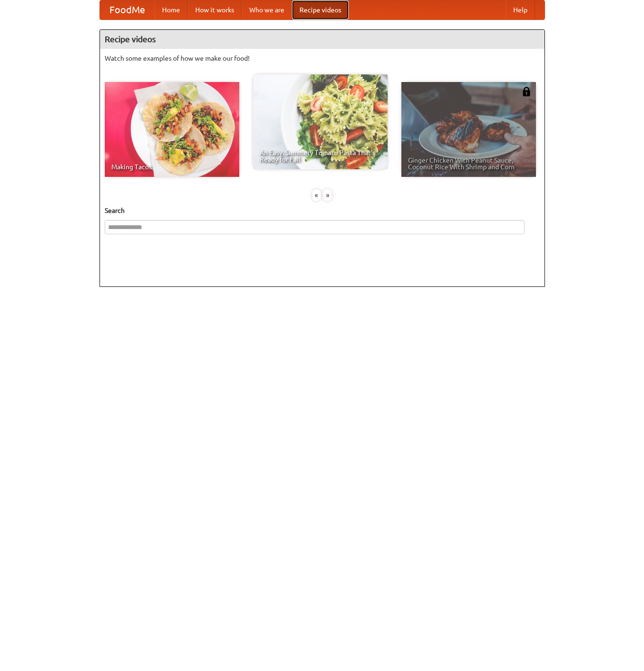 Image resolution: width=644 pixels, height=671 pixels. I want to click on h4: Recipe videos, so click(322, 39).